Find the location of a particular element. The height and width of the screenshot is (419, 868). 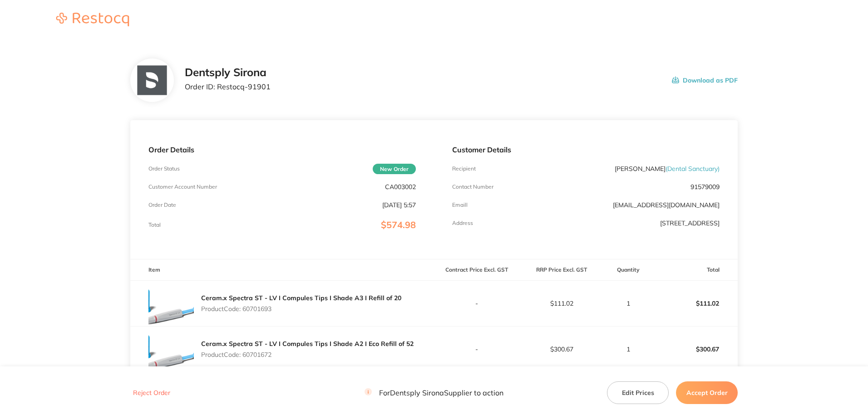

p: Emaill is located at coordinates (460, 206).